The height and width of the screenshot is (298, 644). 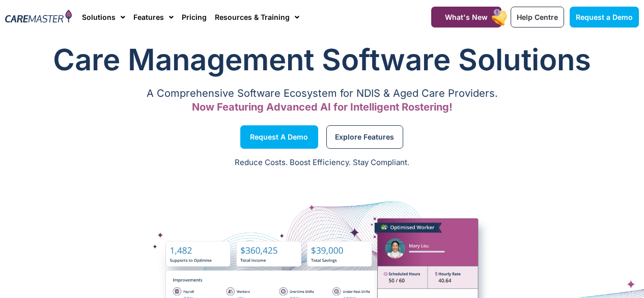 What do you see at coordinates (322, 107) in the screenshot?
I see `span: Now Featuring Advanced AI for Intelligent Rostering!` at bounding box center [322, 107].